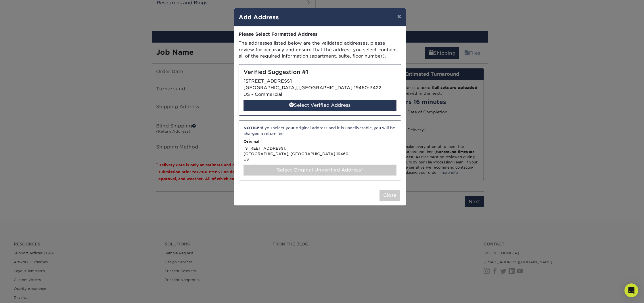 The image size is (644, 303). I want to click on div: Open Intercom Messenger, so click(631, 290).